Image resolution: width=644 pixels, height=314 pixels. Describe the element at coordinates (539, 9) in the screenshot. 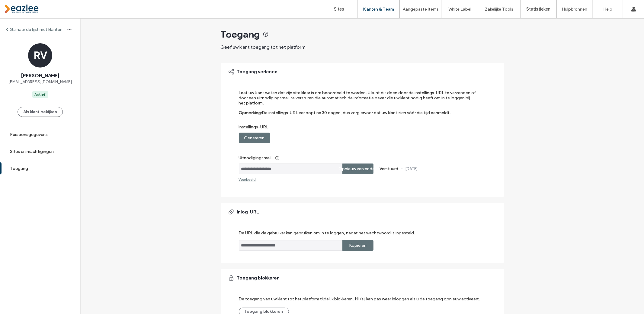

I see `label: Statistieken` at that location.